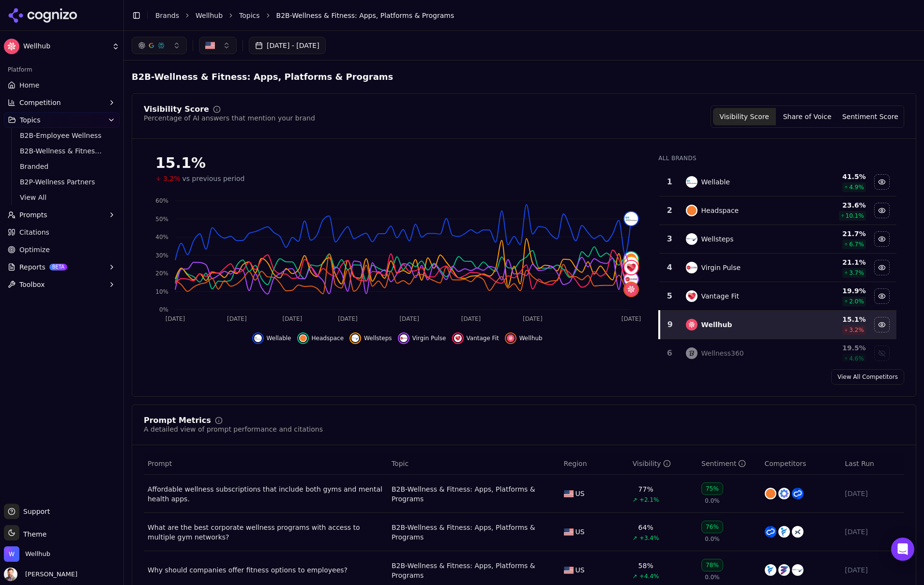 This screenshot has width=924, height=585. What do you see at coordinates (62, 166) in the screenshot?
I see `a: Branded` at bounding box center [62, 166].